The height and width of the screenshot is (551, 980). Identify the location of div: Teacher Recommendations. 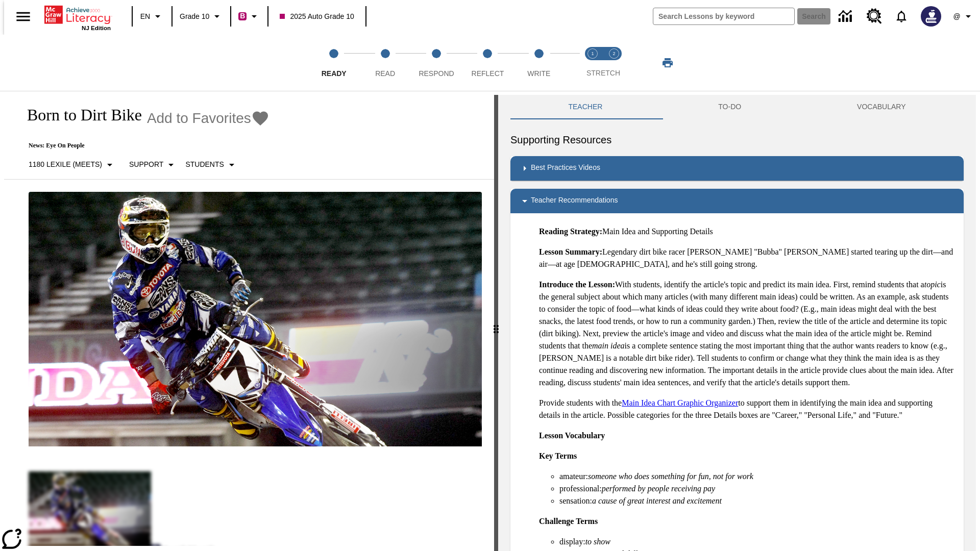
(737, 201).